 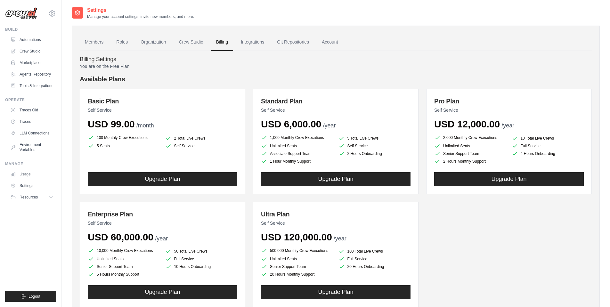 I want to click on button: Logout, so click(x=30, y=297).